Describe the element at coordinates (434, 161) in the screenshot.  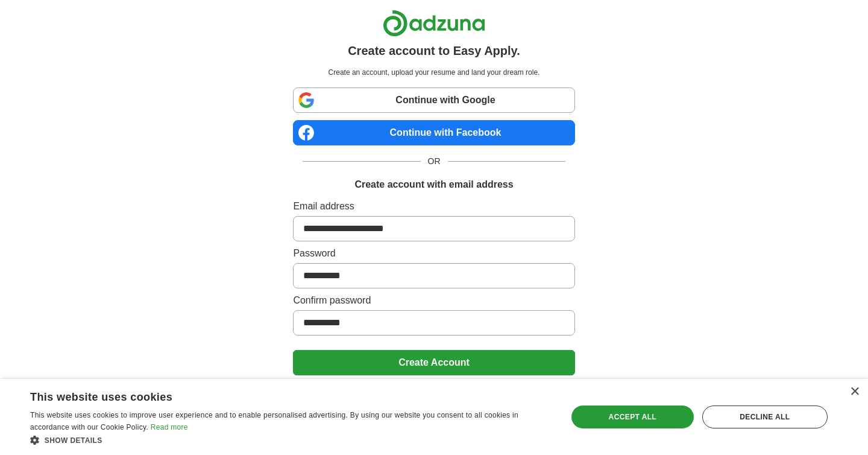
I see `span: OR` at that location.